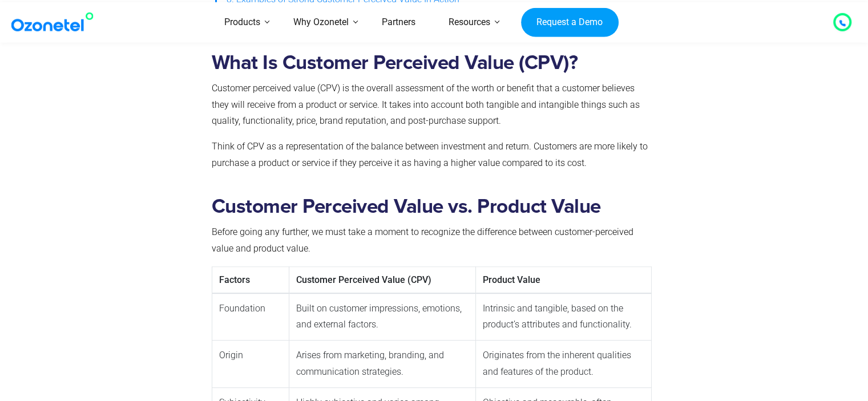  What do you see at coordinates (564, 317) in the screenshot?
I see `td: Intrinsic and tangible, based on the product’s attributes and functionality.` at bounding box center [564, 317].